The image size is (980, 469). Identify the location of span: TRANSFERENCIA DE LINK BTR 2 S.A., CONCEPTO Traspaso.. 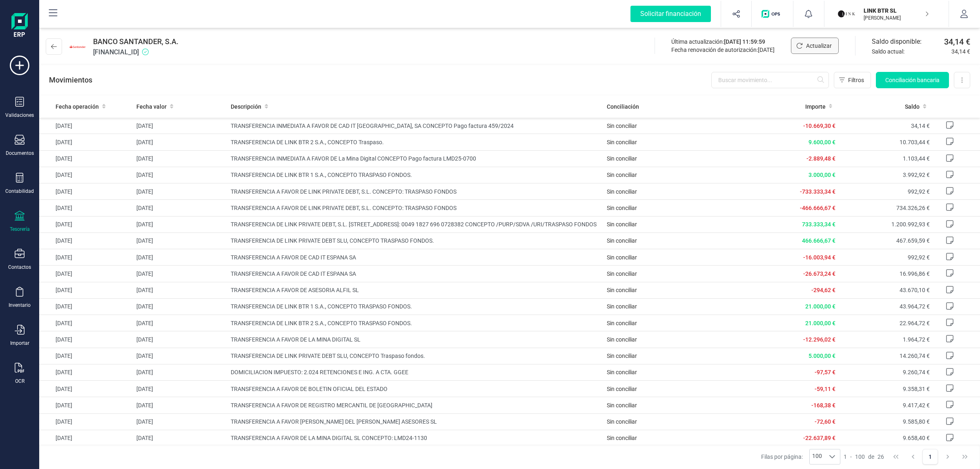
(416, 142).